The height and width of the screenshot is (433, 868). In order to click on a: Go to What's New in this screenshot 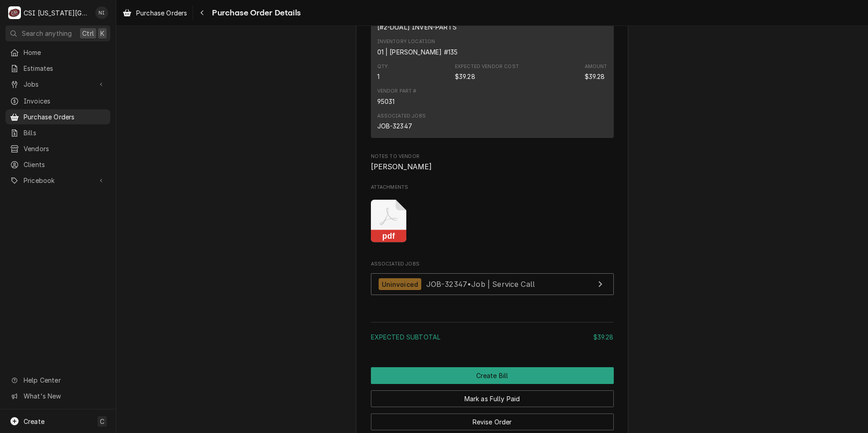, I will do `click(58, 396)`.